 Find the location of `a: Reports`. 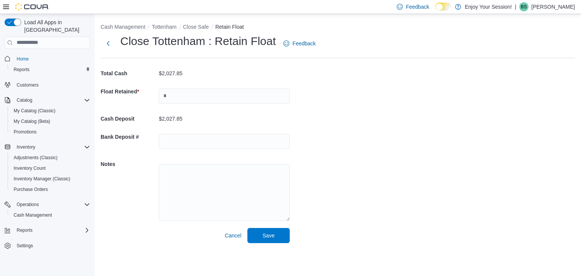

a: Reports is located at coordinates (22, 70).